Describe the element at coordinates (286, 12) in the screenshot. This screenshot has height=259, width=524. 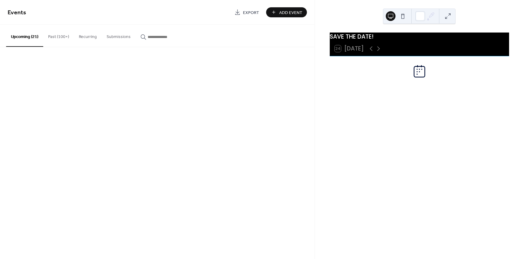
I see `button: Add Event` at that location.